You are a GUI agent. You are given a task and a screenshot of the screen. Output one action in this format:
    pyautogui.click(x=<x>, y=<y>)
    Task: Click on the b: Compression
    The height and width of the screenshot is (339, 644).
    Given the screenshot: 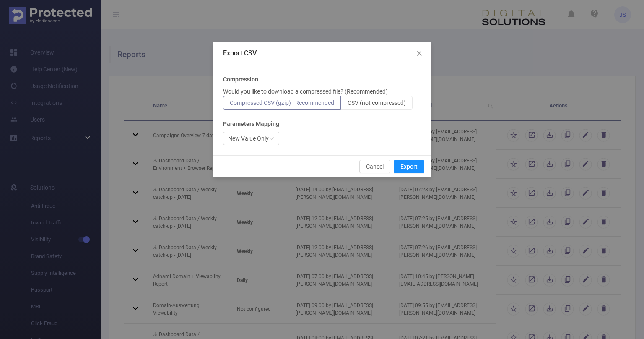 What is the action you would take?
    pyautogui.click(x=241, y=79)
    